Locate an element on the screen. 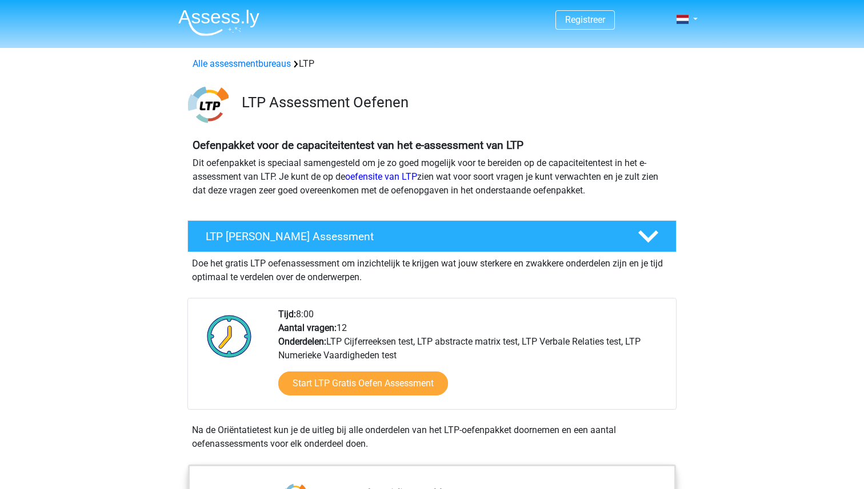 The image size is (864, 489). h3: LTP Assessment Oefenen is located at coordinates (454, 102).